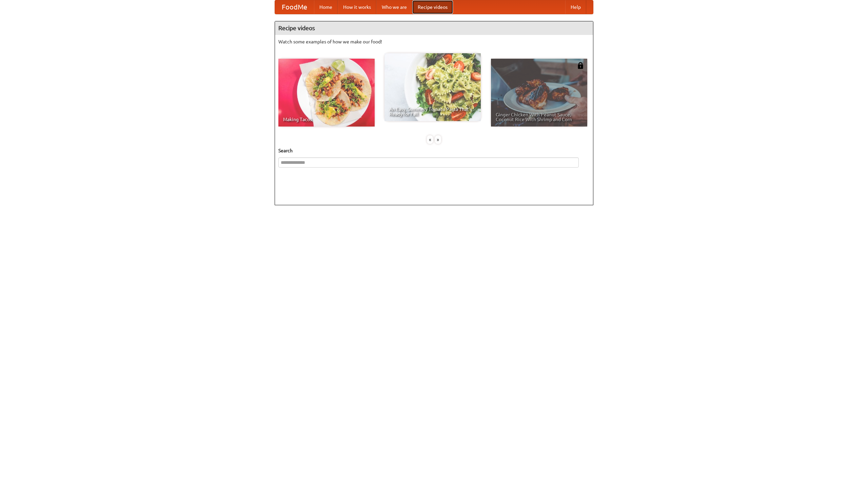 The height and width of the screenshot is (480, 868). I want to click on a: Recipe videos, so click(433, 7).